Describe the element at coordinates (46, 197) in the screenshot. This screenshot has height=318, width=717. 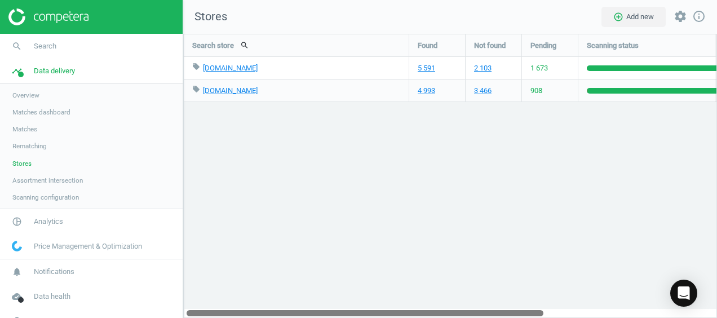
I see `span: Scanning configuration` at that location.